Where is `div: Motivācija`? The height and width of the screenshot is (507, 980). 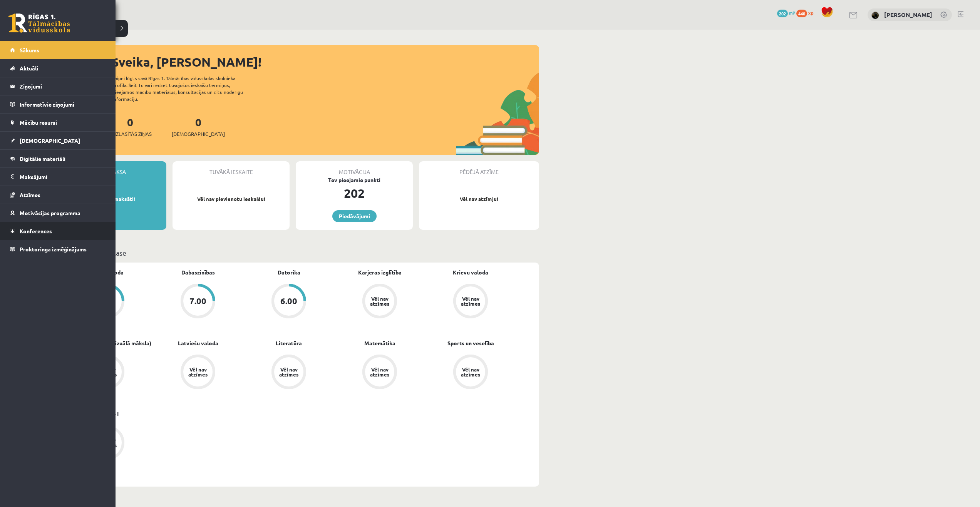
div: Motivācija is located at coordinates (354, 169).